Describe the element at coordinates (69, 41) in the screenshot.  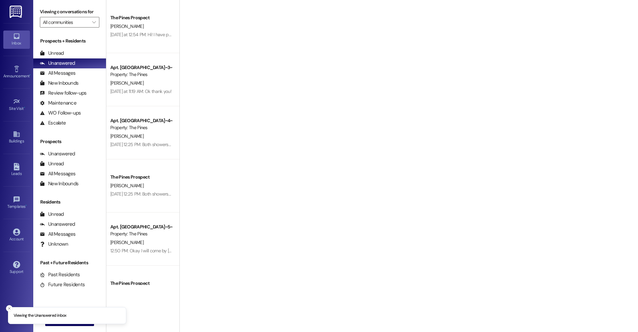
I see `div: Prospects + Residents` at that location.